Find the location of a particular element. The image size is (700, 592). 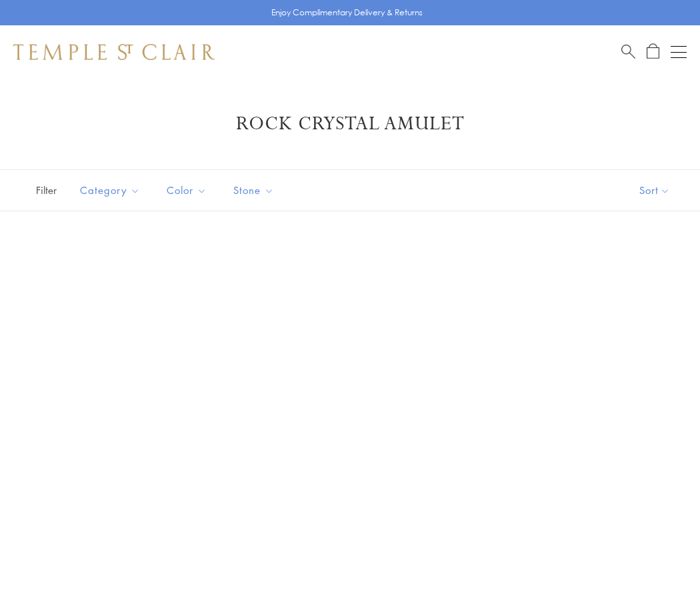

button: Stone is located at coordinates (253, 190).